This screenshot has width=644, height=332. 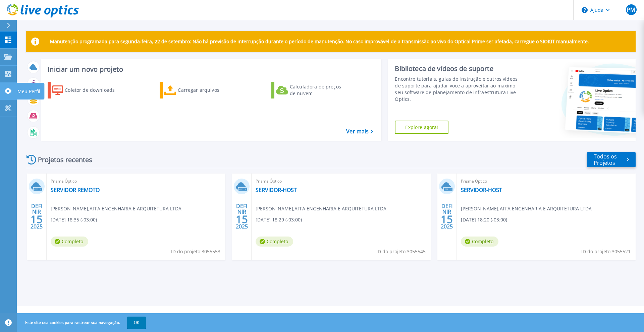 What do you see at coordinates (421, 127) in the screenshot?
I see `a: Explore agora!` at bounding box center [421, 127].